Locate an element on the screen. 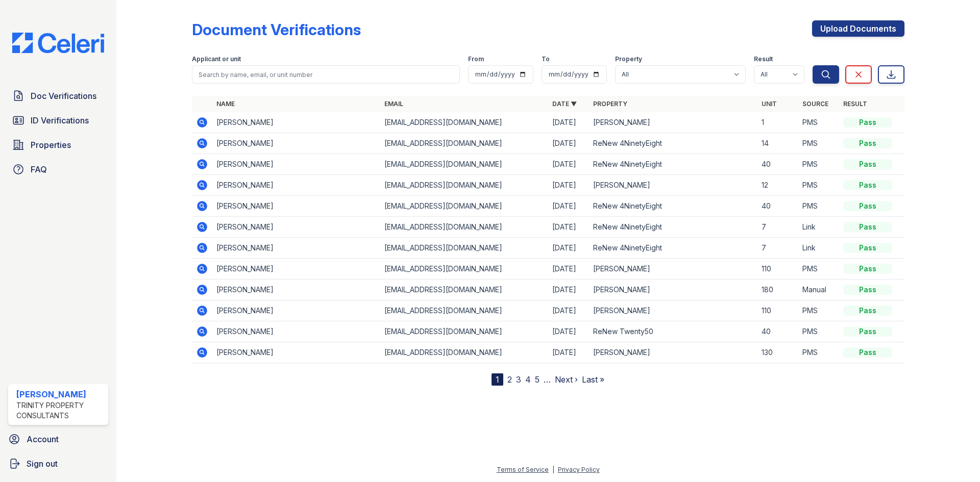 Image resolution: width=980 pixels, height=482 pixels. span: Account is located at coordinates (42, 439).